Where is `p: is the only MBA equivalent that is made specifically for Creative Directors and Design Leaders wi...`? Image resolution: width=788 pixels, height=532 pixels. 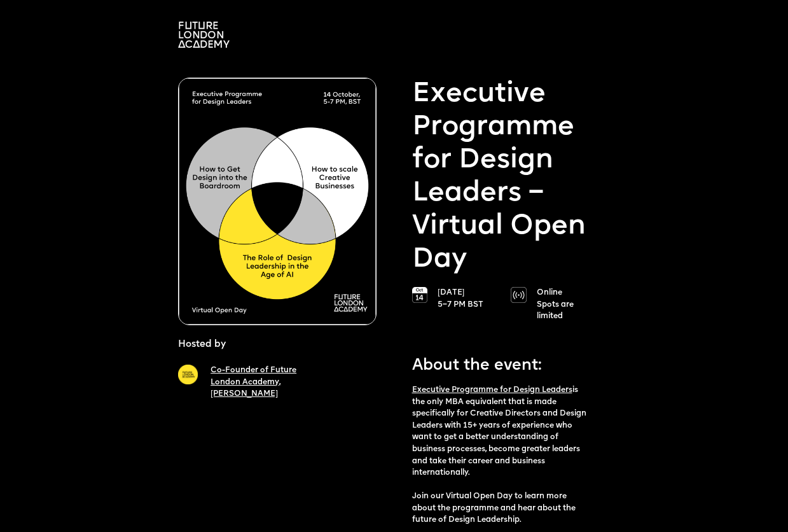
p: is the only MBA equivalent that is made specifically for Creative Directors and Design Leaders wi... is located at coordinates (502, 454).